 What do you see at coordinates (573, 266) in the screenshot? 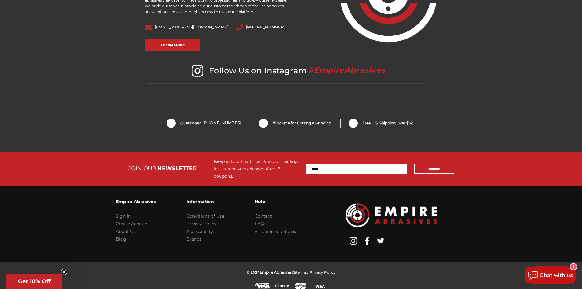
I see `div: 1` at bounding box center [573, 266].